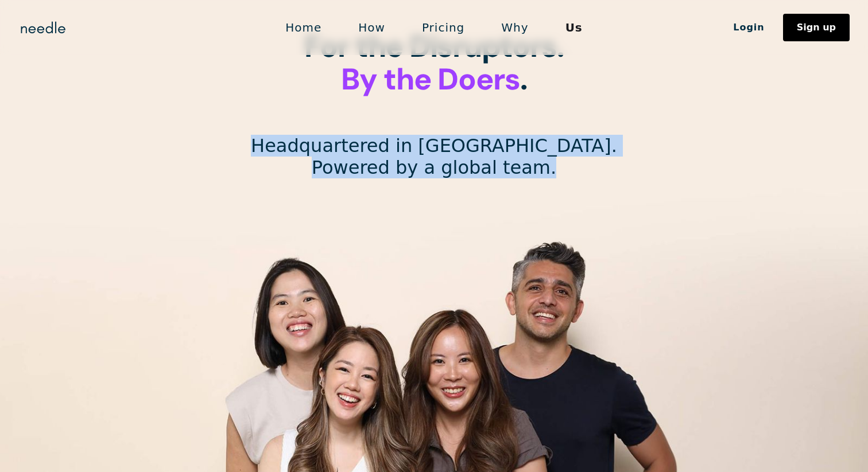  What do you see at coordinates (372, 27) in the screenshot?
I see `a: How` at bounding box center [372, 27].